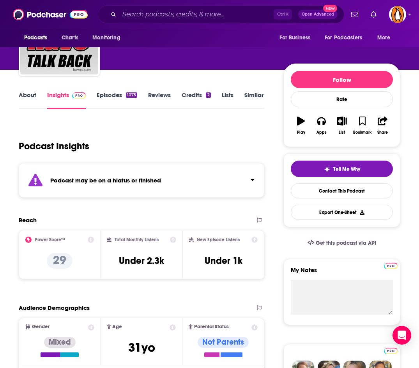 Image resolution: width=419 pixels, height=368 pixels. What do you see at coordinates (342, 133) in the screenshot?
I see `div: List` at bounding box center [342, 133].